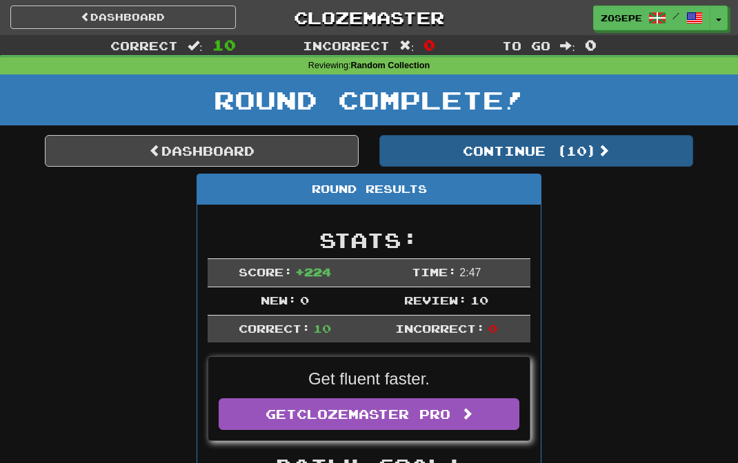 Image resolution: width=738 pixels, height=463 pixels. I want to click on span: Time:, so click(434, 272).